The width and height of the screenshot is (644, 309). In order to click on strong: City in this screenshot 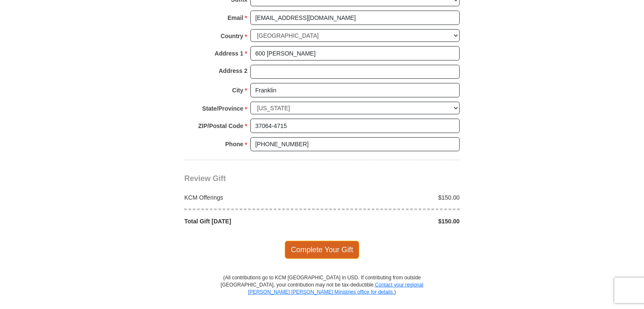, I will do `click(237, 90)`.